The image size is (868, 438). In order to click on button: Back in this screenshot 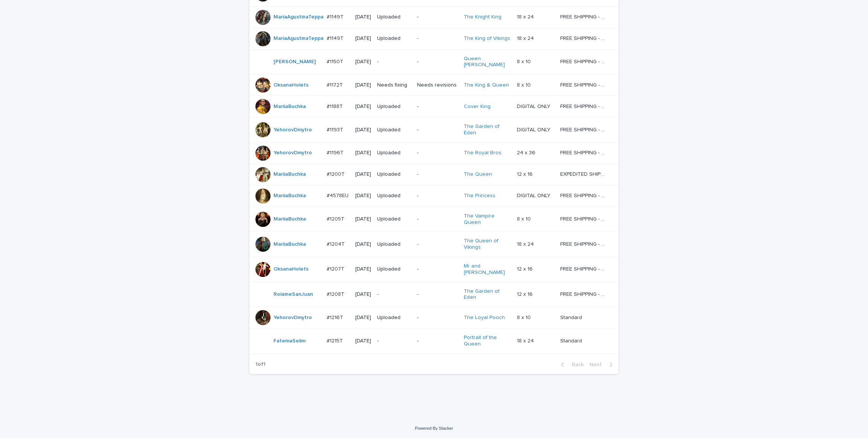, I will do `click(571, 365)`.